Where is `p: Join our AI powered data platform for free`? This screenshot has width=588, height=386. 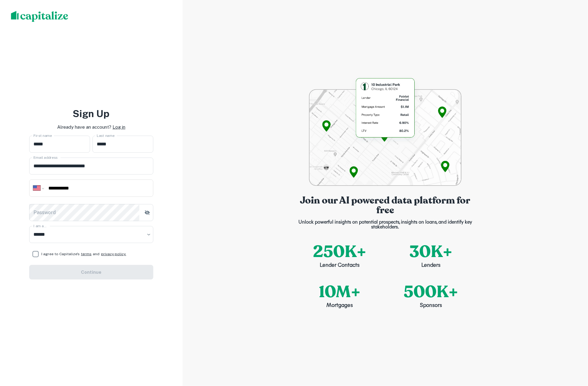 p: Join our AI powered data platform for free is located at coordinates (385, 205).